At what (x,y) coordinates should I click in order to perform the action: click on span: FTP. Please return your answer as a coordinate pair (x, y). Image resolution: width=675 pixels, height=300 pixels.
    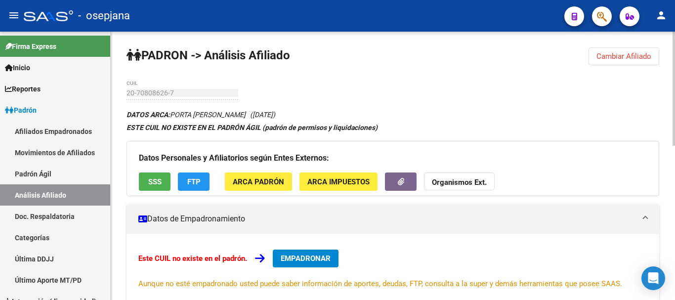
    Looking at the image, I should click on (194, 182).